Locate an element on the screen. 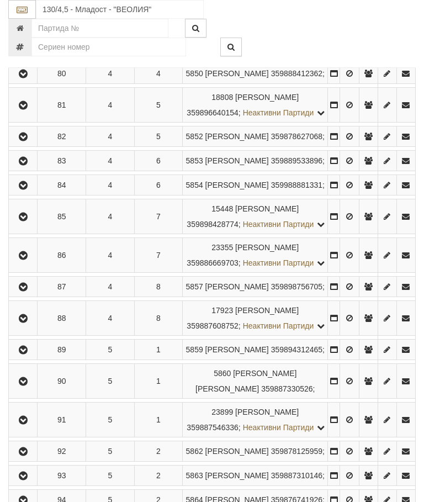  input: Сериен номер is located at coordinates (109, 47).